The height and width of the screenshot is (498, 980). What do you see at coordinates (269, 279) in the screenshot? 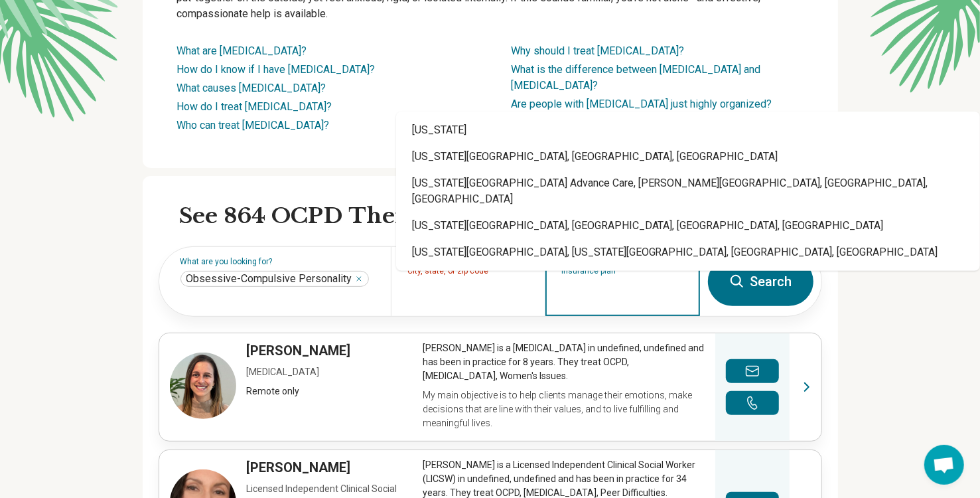
I see `span: Obsessive-Compulsive Personality` at bounding box center [269, 279].